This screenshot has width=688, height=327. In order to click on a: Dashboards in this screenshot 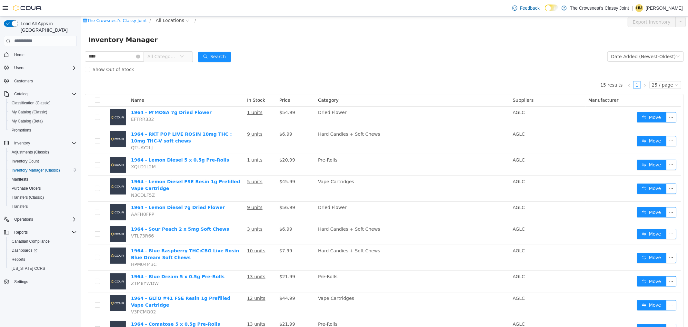, I will do `click(43, 250)`.